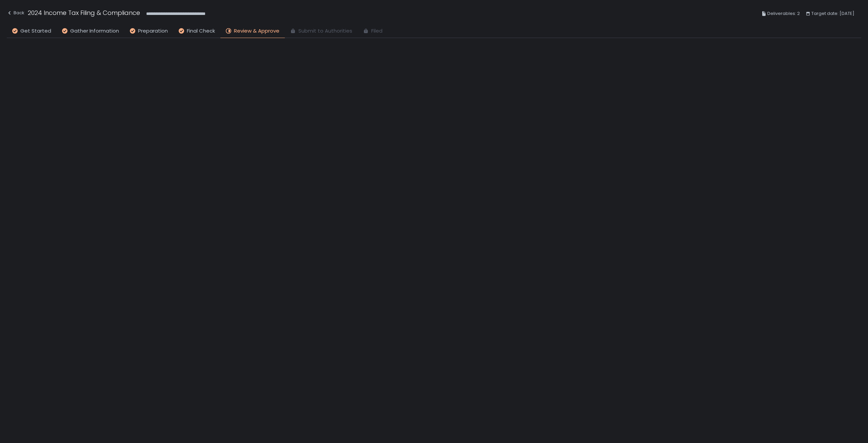 The height and width of the screenshot is (443, 868). I want to click on h1: 2024 Income Tax Filing & Compliance, so click(84, 13).